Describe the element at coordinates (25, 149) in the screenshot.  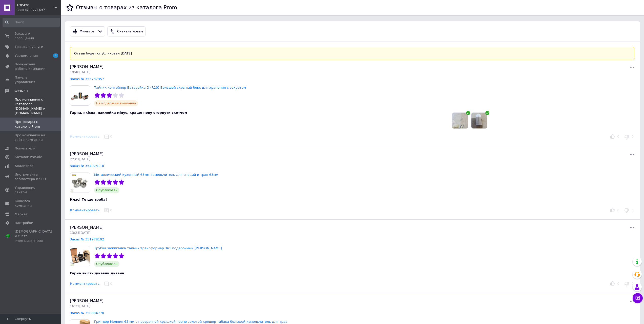
I see `span: Покупатели` at that location.